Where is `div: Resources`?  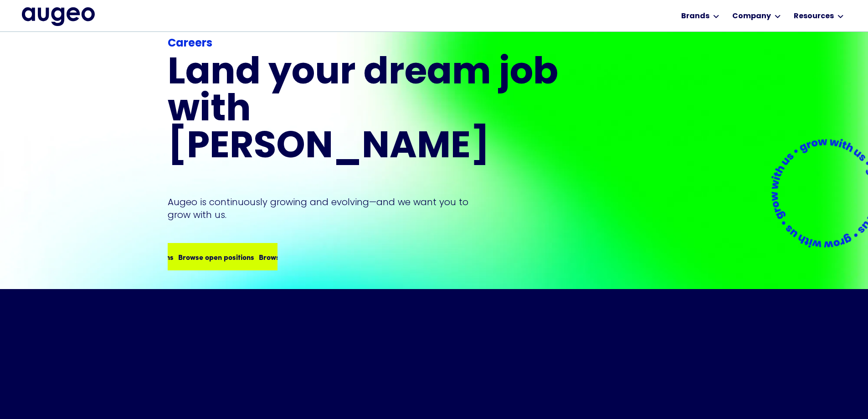
div: Resources is located at coordinates (813, 17).